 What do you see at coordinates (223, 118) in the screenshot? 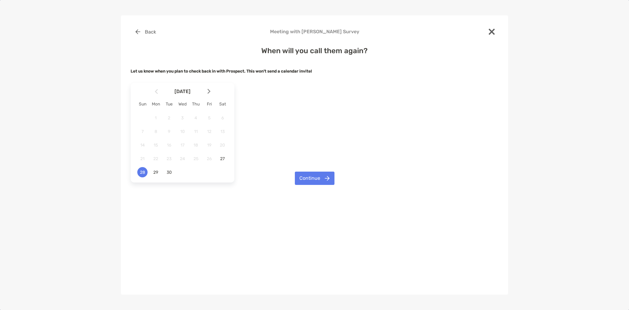
I see `span: 6` at bounding box center [223, 118].